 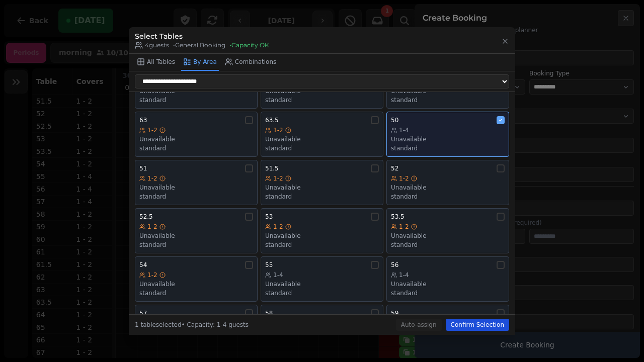 I want to click on button: 51.51-2Unavailablestandard, so click(x=322, y=182).